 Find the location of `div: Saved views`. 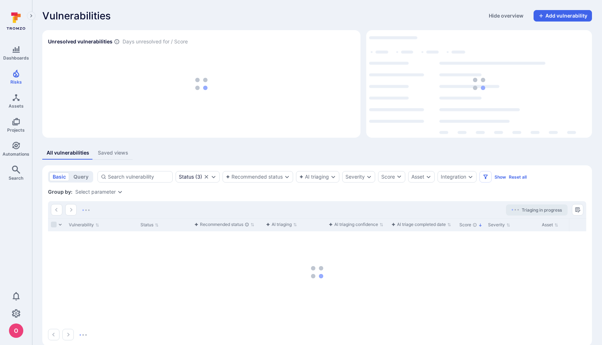

div: Saved views is located at coordinates (113, 153).